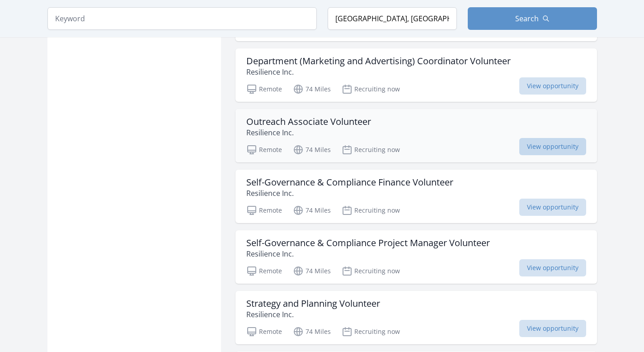  I want to click on h3: Self-Governance & Compliance Finance Volunteer, so click(350, 182).